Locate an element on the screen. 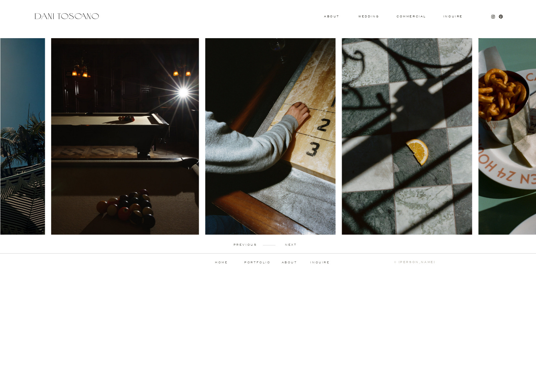  p: about is located at coordinates (290, 262).